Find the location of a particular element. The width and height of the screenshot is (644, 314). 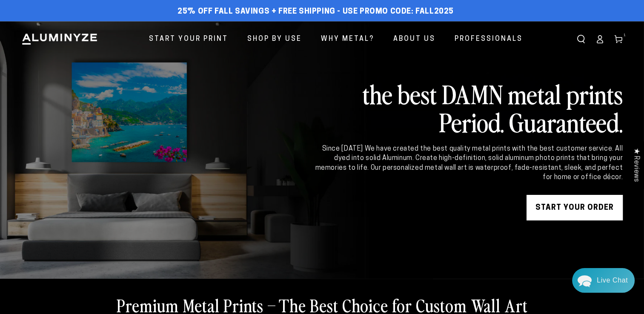

span: 25% off FALL Savings + Free Shipping - Use Promo Code: FALL2025 is located at coordinates (316, 12).